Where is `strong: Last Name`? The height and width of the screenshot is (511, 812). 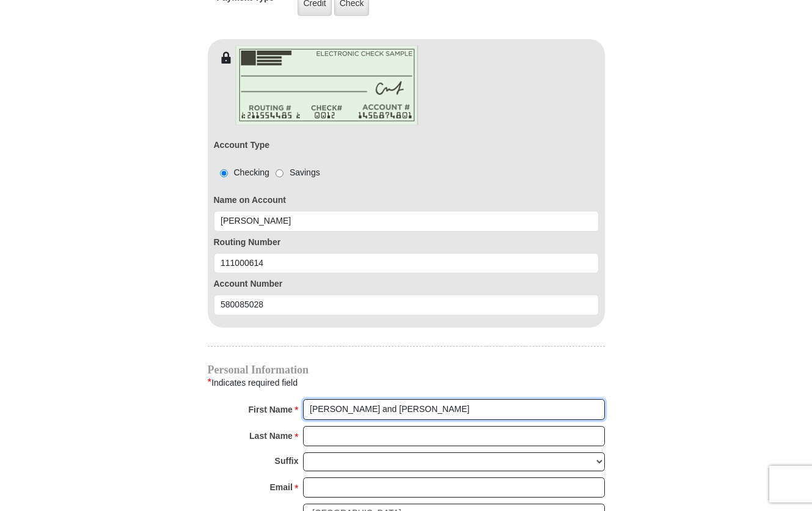 strong: Last Name is located at coordinates (270, 435).